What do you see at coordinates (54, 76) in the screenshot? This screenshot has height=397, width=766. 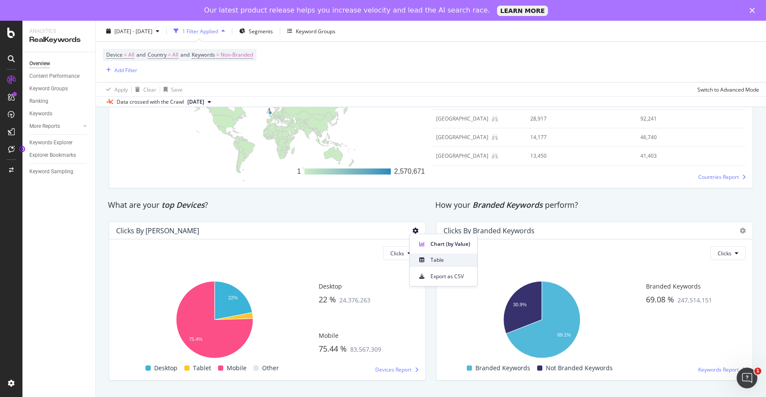 I see `div: Content Performance` at bounding box center [54, 76].